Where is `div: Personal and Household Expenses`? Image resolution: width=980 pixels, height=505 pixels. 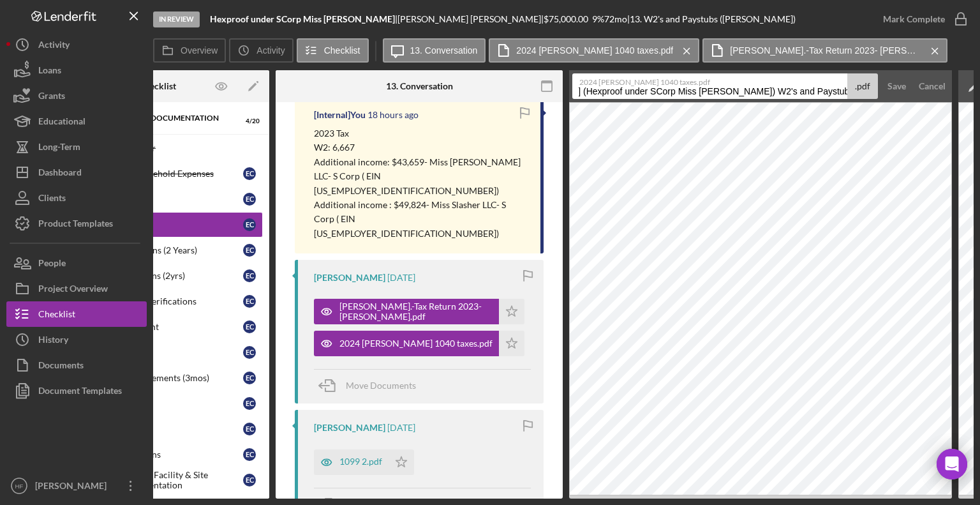 div: Personal and Household Expenses is located at coordinates (161, 174).